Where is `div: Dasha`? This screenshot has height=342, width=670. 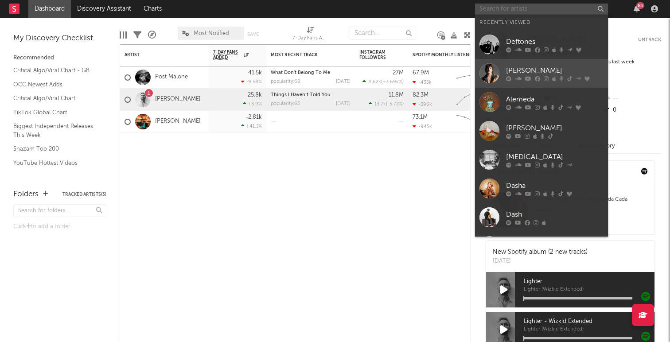
div: Dasha is located at coordinates (555, 186).